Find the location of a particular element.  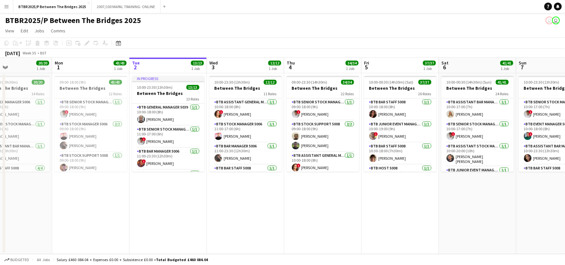

a: Comms is located at coordinates (58, 31).